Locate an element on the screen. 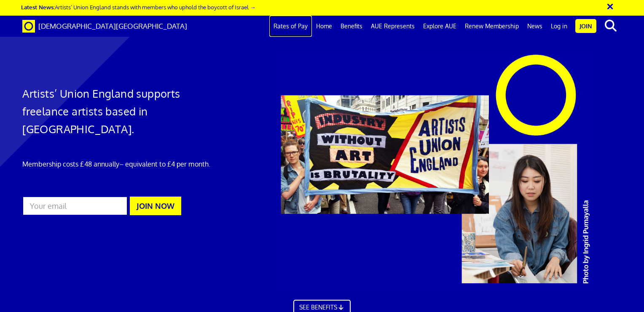  a: Join is located at coordinates (586, 26).